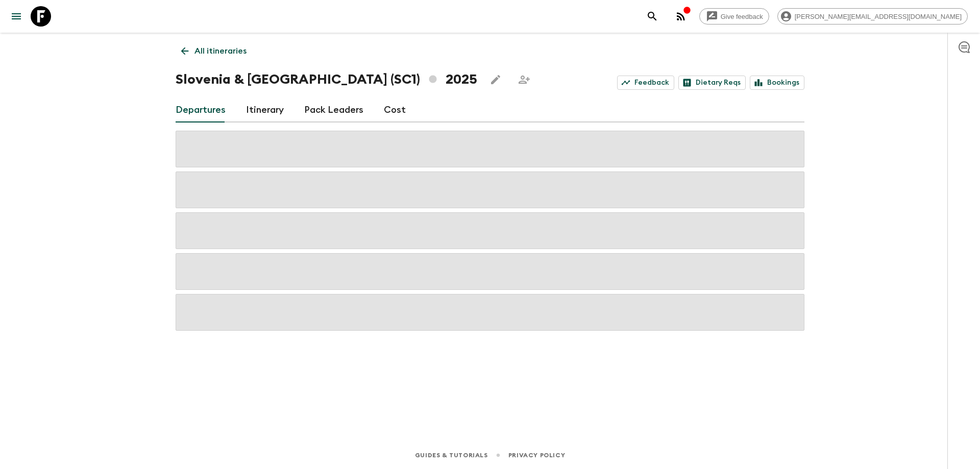 This screenshot has height=469, width=980. What do you see at coordinates (394, 111) in the screenshot?
I see `a: Cost` at bounding box center [394, 111].